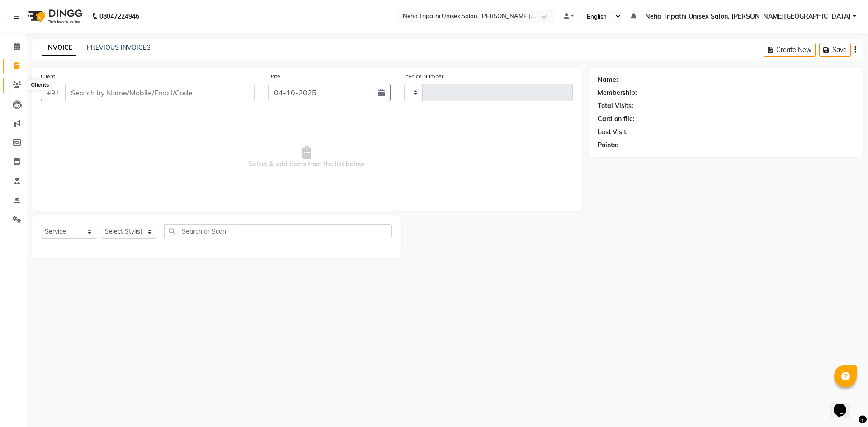  Describe the element at coordinates (59, 48) in the screenshot. I see `a: INVOICE` at that location.